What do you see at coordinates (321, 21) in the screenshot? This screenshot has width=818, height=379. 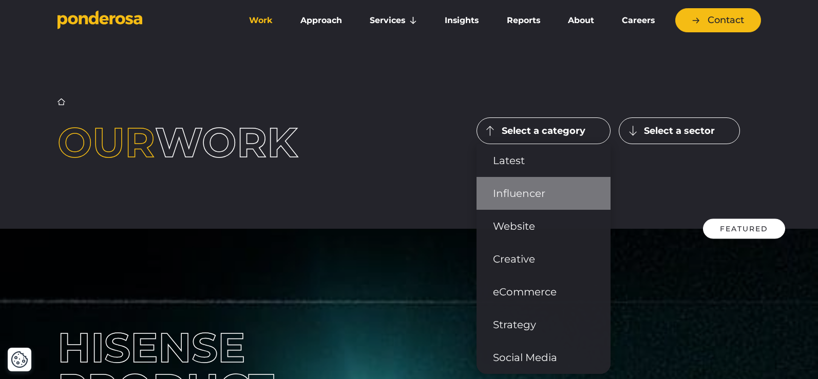 I see `a: Approach` at bounding box center [321, 21].